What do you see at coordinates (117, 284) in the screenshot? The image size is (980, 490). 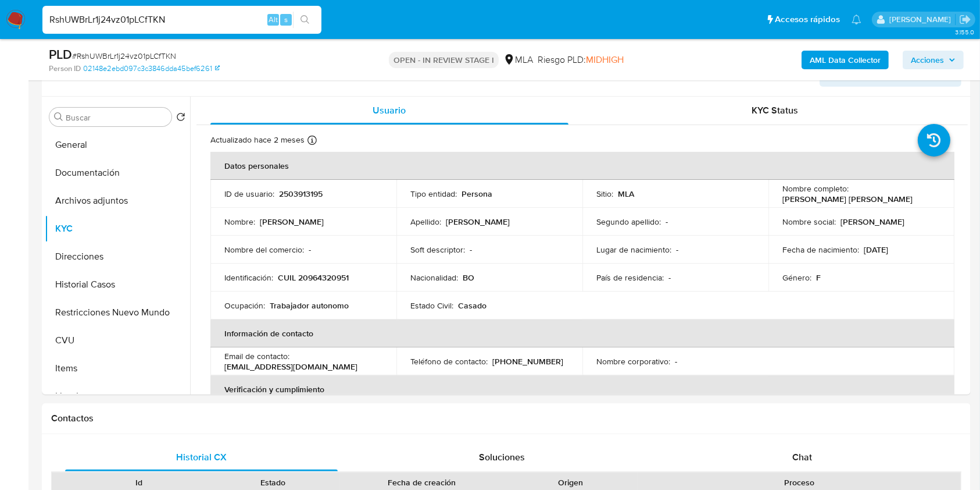 I see `button: Historial Casos` at bounding box center [117, 284].